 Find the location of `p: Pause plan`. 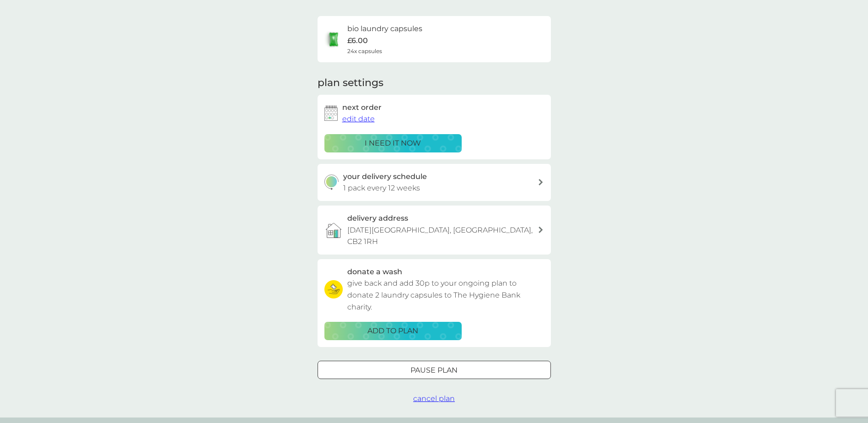

p: Pause plan is located at coordinates (434, 370).